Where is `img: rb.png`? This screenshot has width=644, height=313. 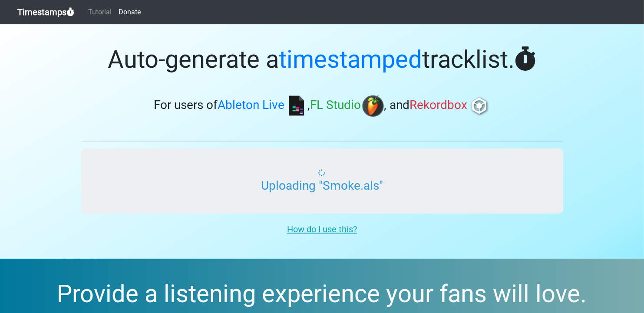
img: rb.png is located at coordinates (479, 106).